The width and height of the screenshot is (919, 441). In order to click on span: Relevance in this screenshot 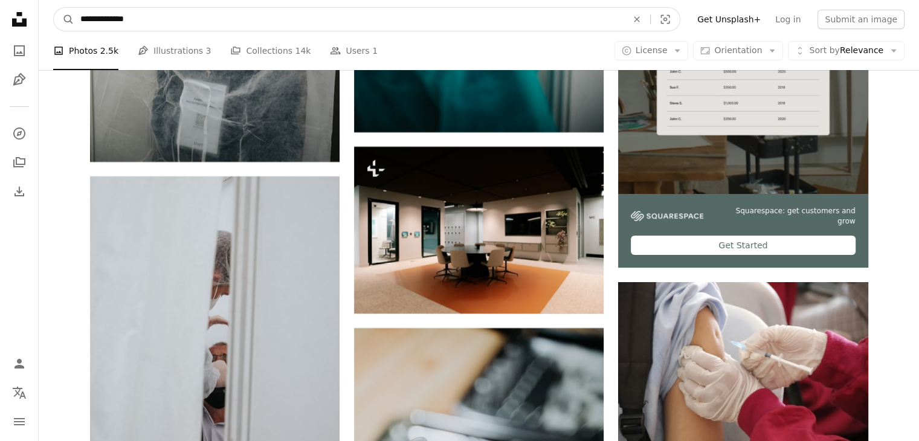, I will do `click(846, 51)`.